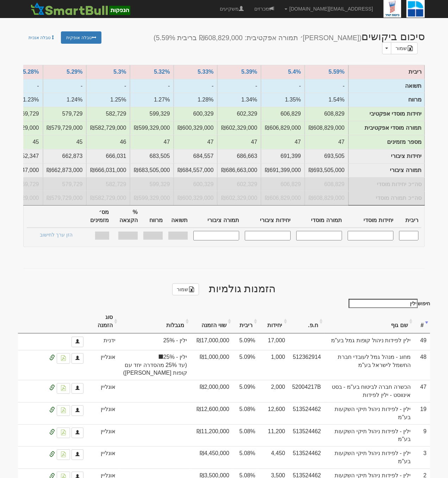 The image size is (448, 478). What do you see at coordinates (212, 391) in the screenshot?
I see `td: ₪2,000,000` at bounding box center [212, 391].